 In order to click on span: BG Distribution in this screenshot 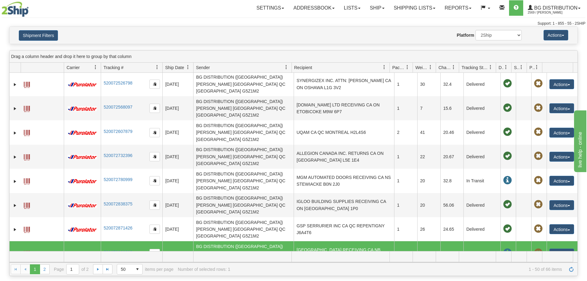, I will do `click(555, 8)`.